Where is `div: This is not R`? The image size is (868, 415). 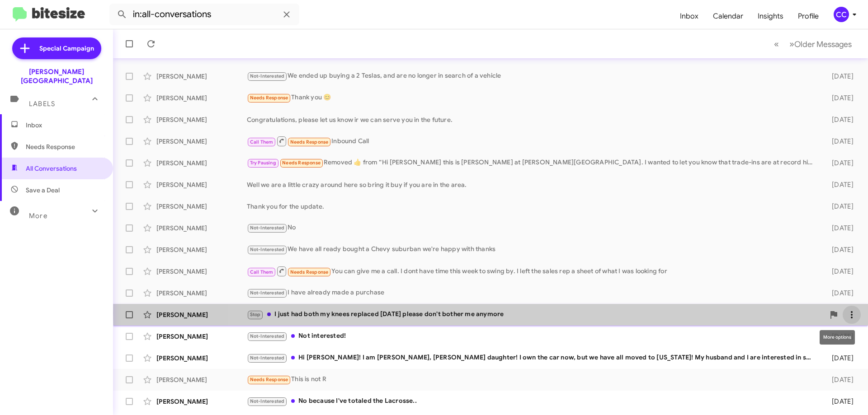 div: This is not R is located at coordinates (532, 379).